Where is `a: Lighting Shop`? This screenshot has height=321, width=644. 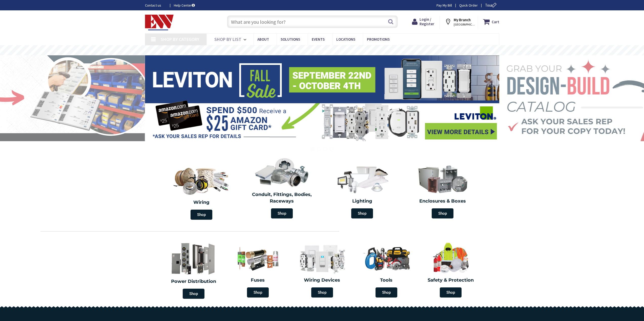 a: Lighting Shop is located at coordinates (362, 191).